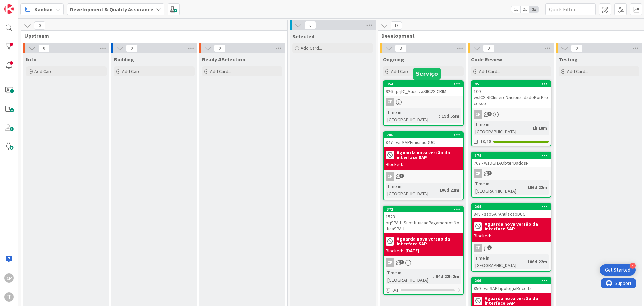 The height and width of the screenshot is (306, 644). Describe the element at coordinates (486, 59) in the screenshot. I see `span: Code Review` at that location.